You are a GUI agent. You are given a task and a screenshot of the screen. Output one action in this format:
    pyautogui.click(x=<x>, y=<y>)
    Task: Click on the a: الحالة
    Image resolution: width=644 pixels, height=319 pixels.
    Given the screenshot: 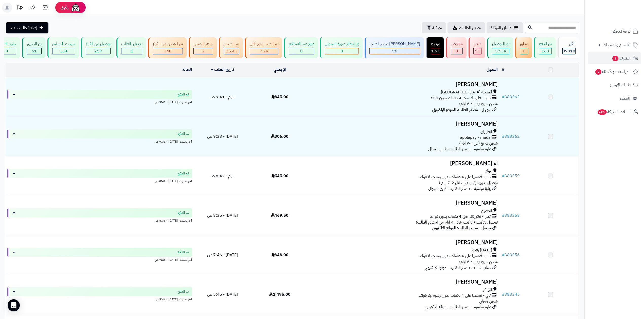 What is the action you would take?
    pyautogui.click(x=187, y=70)
    